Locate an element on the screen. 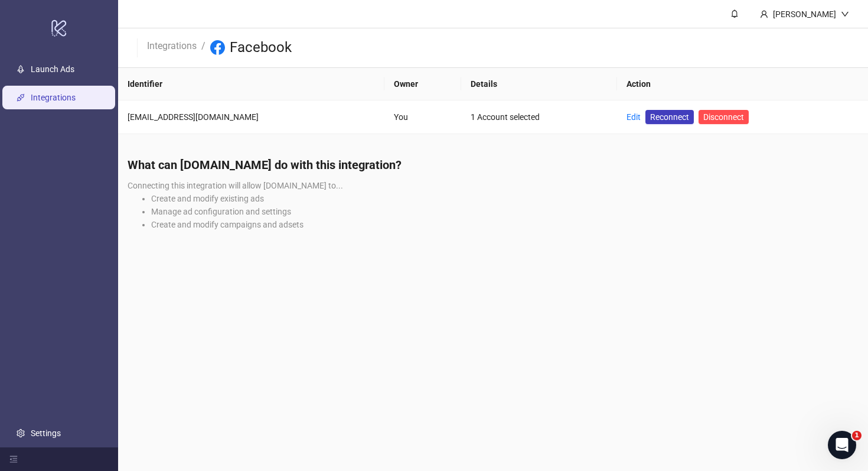  th: Identifier is located at coordinates (251, 84).